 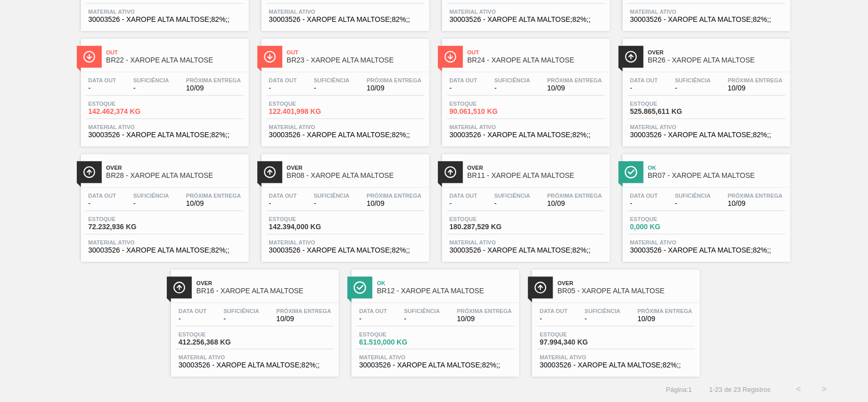 I want to click on a: ÍconeOkBR07 - XAROPE ALTA MALTOSEData out-Suficiência-Próxima Entrega10/09Estoque0,000 KGMaterial..., so click(x=705, y=204).